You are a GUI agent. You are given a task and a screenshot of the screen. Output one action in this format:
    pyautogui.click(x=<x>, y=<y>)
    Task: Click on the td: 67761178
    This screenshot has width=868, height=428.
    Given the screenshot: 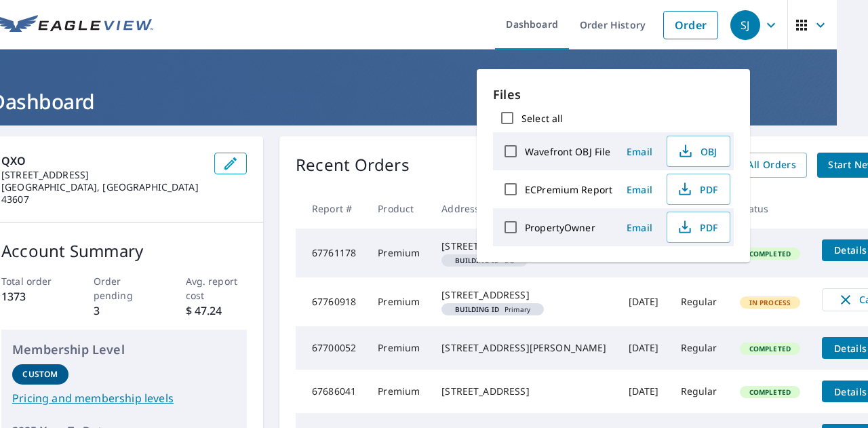 What is the action you would take?
    pyautogui.click(x=331, y=253)
    